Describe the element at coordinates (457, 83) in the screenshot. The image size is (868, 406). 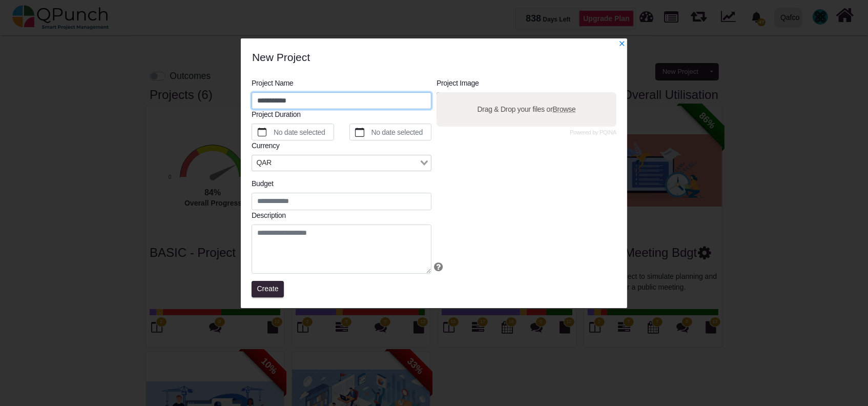
I see `label: Project Image` at that location.